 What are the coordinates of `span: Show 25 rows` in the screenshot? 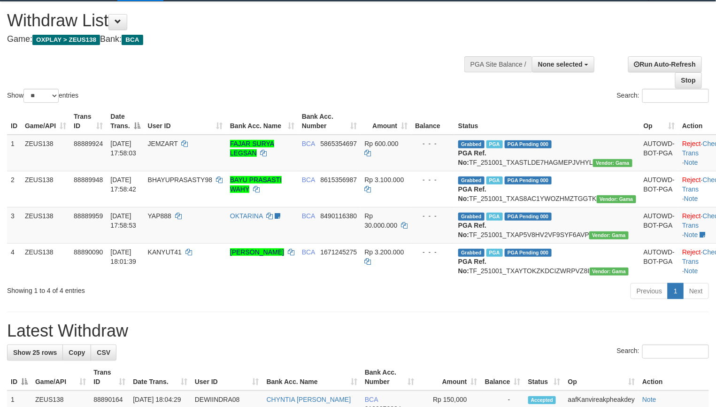 It's located at (35, 353).